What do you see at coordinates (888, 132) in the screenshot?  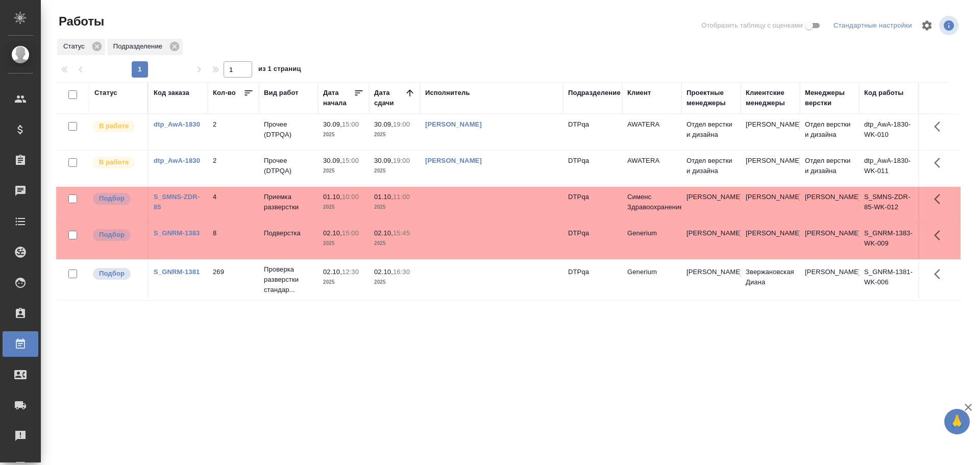 I see `td: dtp_AwA-1830-WK-010` at bounding box center [888, 132].